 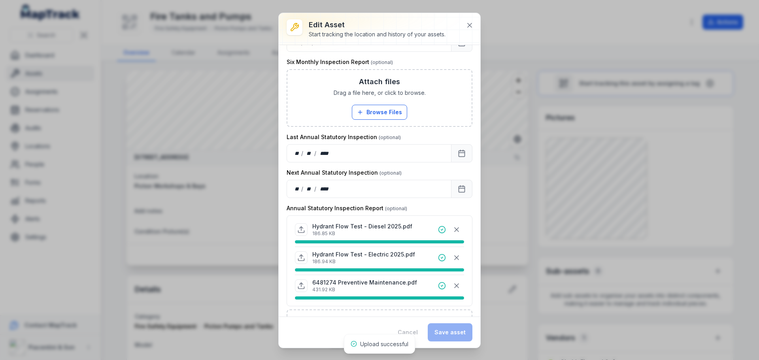 What do you see at coordinates (344, 173) in the screenshot?
I see `label: Next Annual Statutory Inspection` at bounding box center [344, 173].